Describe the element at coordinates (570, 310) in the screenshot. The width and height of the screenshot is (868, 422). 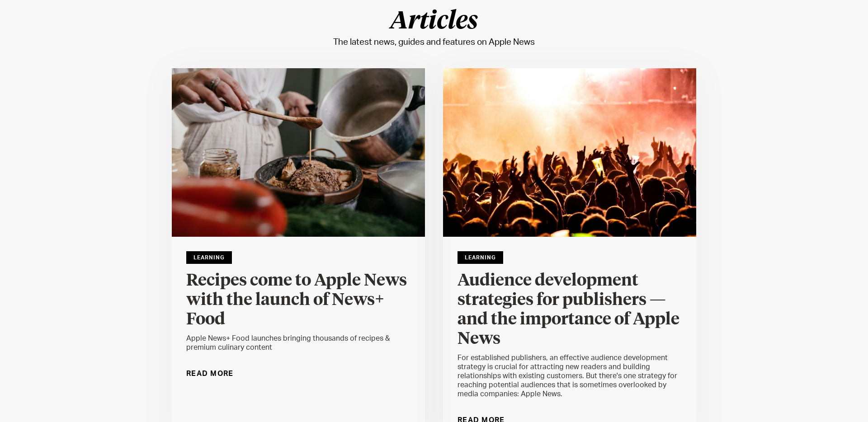
I see `h4: Audience development strategies for publishers — and the importance of Apple News` at that location.